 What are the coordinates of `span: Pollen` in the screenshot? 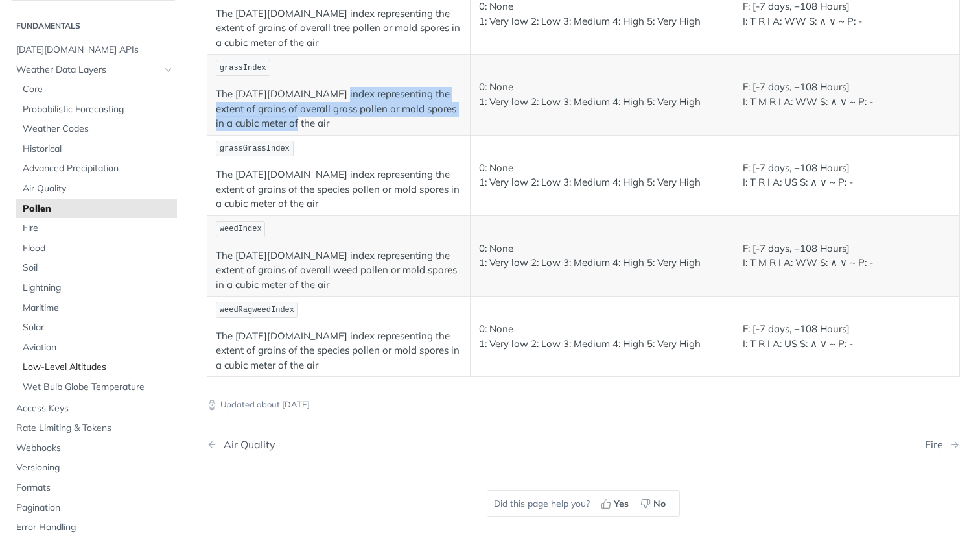 It's located at (98, 209).